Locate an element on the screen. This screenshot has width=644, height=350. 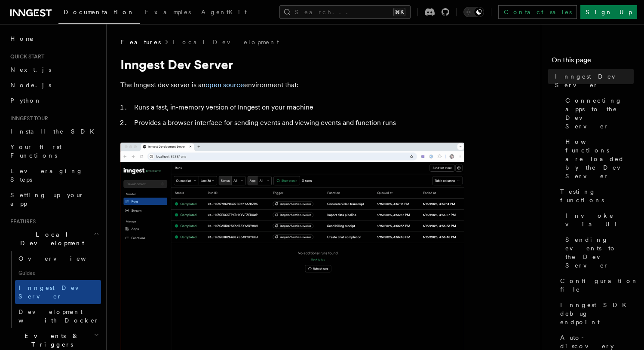
span: Examples is located at coordinates (168, 12).